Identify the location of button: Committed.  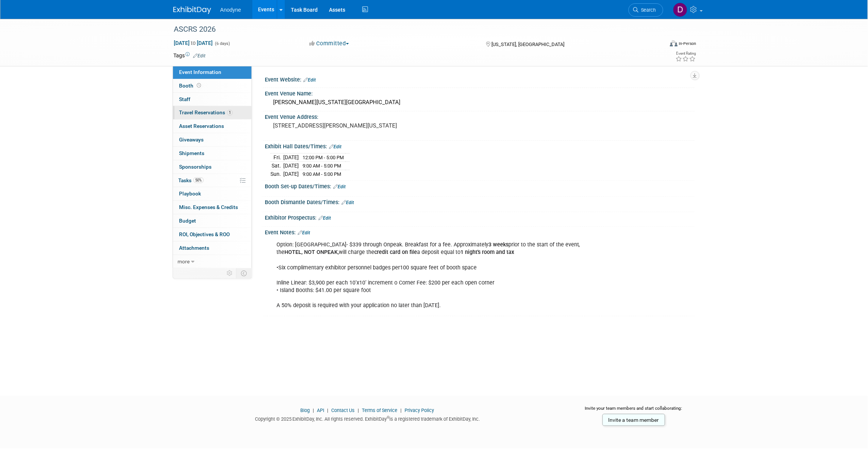
(329, 43).